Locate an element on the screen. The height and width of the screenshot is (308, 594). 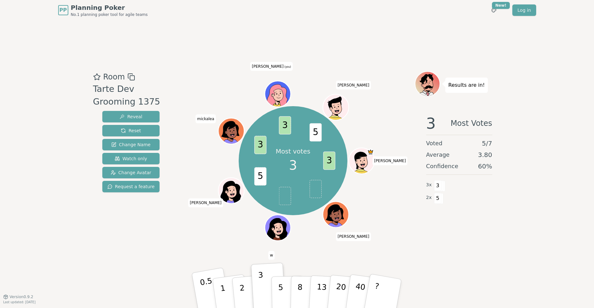
span: 60 % is located at coordinates (485, 166).